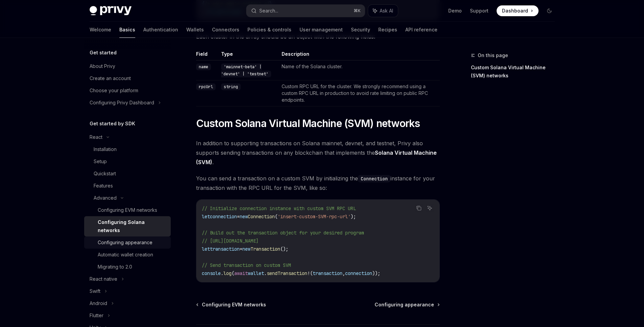 The image size is (644, 327). What do you see at coordinates (125, 242) in the screenshot?
I see `div: Configuring appearance` at bounding box center [125, 242].